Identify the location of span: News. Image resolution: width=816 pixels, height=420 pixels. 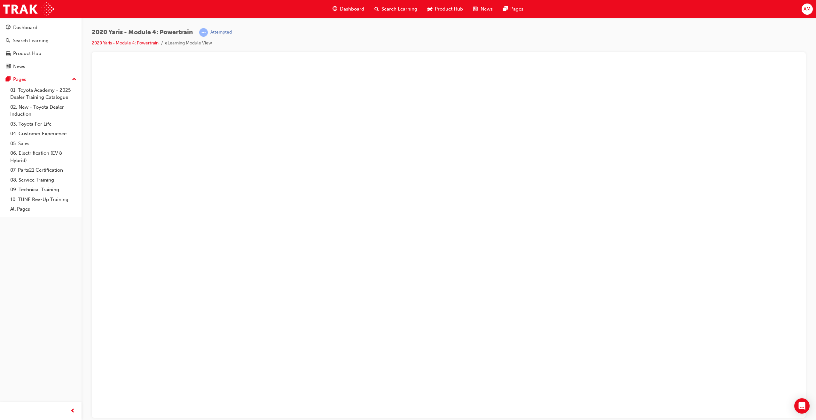
(487, 9).